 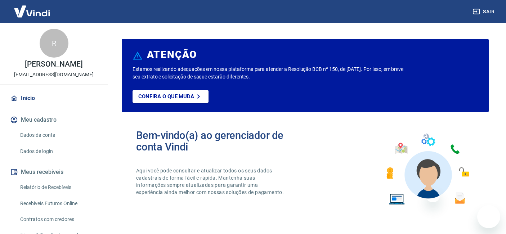 I want to click on button: Meus recebíveis, so click(x=54, y=172).